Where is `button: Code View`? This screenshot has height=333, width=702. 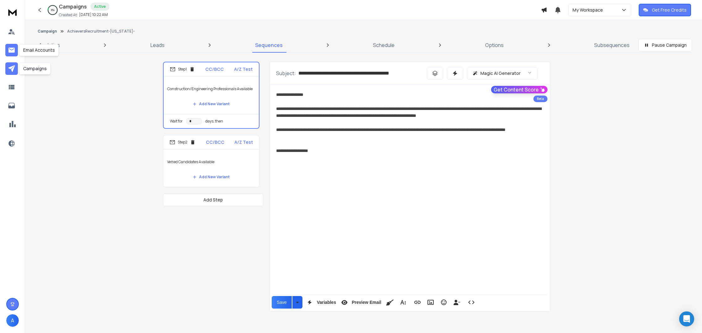
button: Code View is located at coordinates (472, 303).